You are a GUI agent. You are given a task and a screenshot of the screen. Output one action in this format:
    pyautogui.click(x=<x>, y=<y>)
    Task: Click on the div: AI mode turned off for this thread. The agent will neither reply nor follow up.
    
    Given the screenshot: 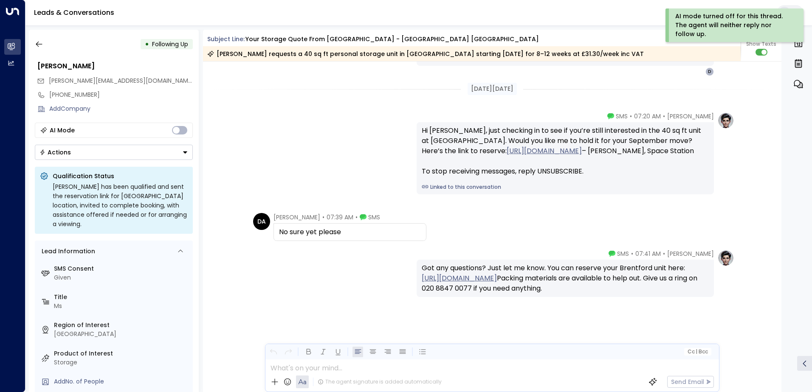 What is the action you would take?
    pyautogui.click(x=733, y=25)
    